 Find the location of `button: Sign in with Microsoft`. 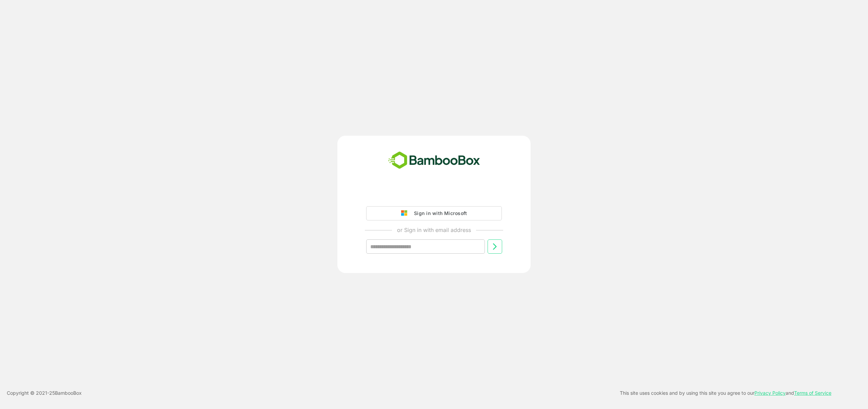

button: Sign in with Microsoft is located at coordinates (434, 213).